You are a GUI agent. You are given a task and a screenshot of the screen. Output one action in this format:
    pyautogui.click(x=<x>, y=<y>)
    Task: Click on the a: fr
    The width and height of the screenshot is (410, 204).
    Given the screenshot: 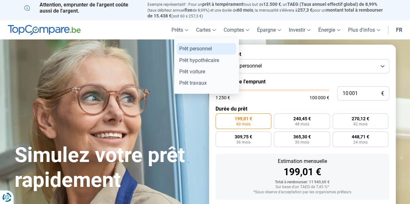 What is the action you would take?
    pyautogui.click(x=398, y=30)
    